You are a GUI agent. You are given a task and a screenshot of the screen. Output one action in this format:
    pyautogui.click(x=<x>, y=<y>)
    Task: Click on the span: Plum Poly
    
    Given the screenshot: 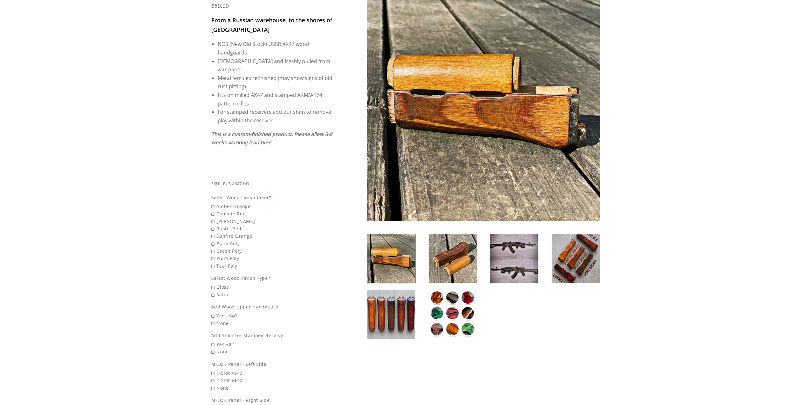 What is the action you would take?
    pyautogui.click(x=272, y=258)
    